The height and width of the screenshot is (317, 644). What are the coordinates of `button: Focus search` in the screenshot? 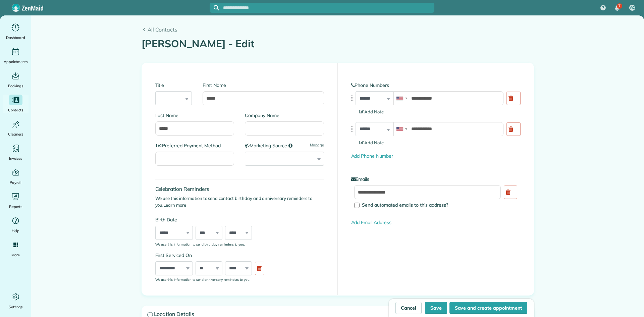 It's located at (214, 8).